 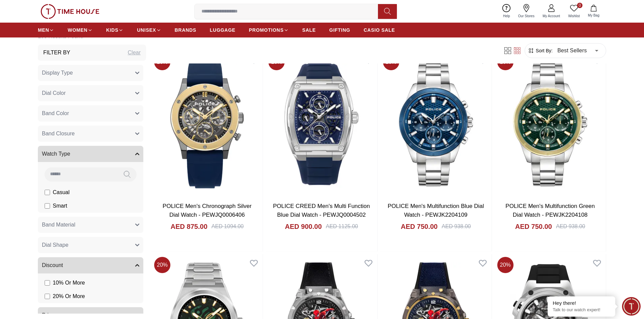 What do you see at coordinates (58, 134) in the screenshot?
I see `span: Band Closure` at bounding box center [58, 134].